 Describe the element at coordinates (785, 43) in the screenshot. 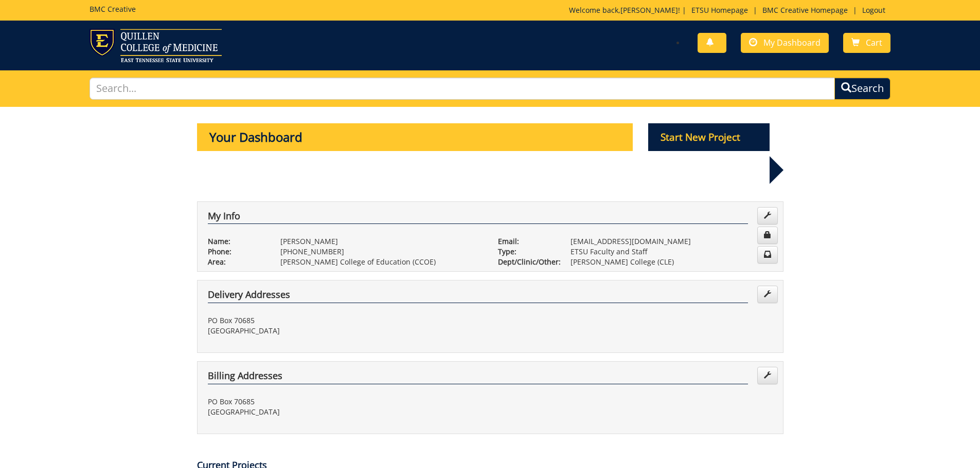

I see `a: My Dashboard` at that location.